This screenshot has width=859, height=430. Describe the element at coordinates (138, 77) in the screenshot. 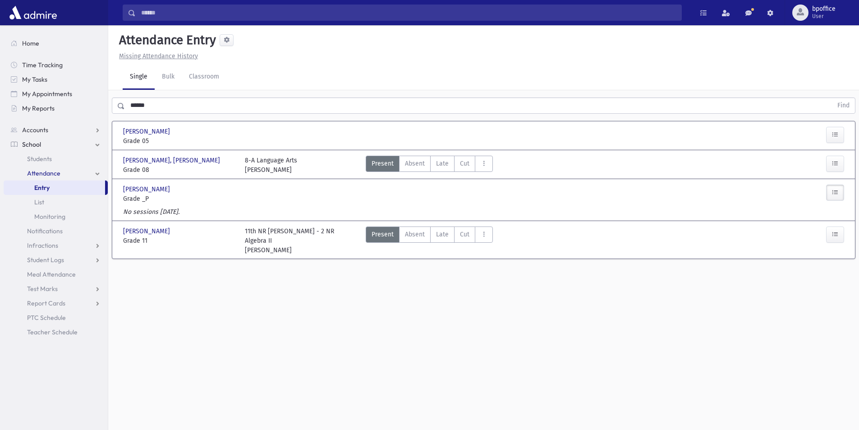

I see `a: Single` at that location.